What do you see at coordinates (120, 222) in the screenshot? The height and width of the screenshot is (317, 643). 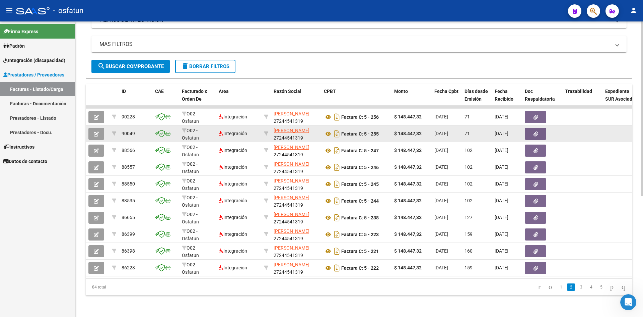 I see `button: Enviar un mensaje…` at bounding box center [120, 222].